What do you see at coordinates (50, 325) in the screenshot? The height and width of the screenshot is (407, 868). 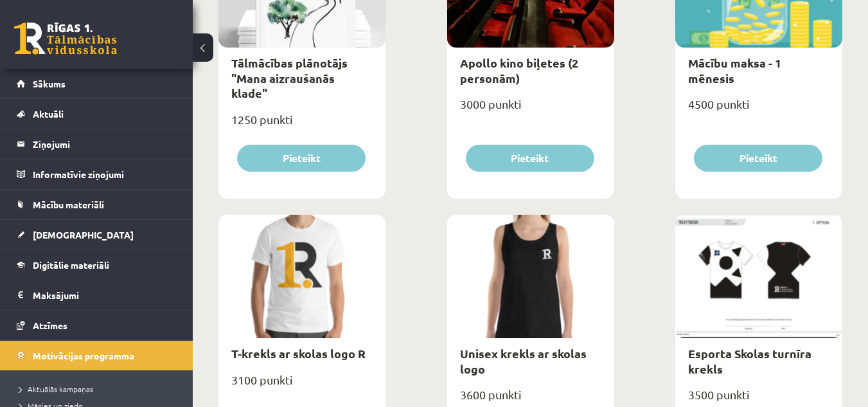 I see `span: Atzīmes` at bounding box center [50, 325].